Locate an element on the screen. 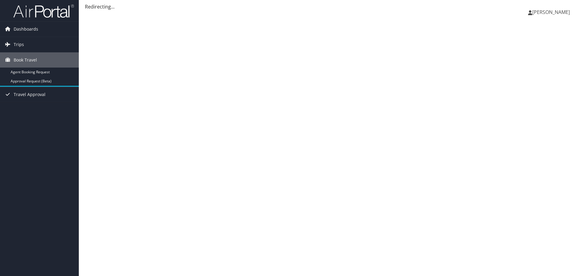 The width and height of the screenshot is (582, 276). span: Dashboards is located at coordinates (26, 29).